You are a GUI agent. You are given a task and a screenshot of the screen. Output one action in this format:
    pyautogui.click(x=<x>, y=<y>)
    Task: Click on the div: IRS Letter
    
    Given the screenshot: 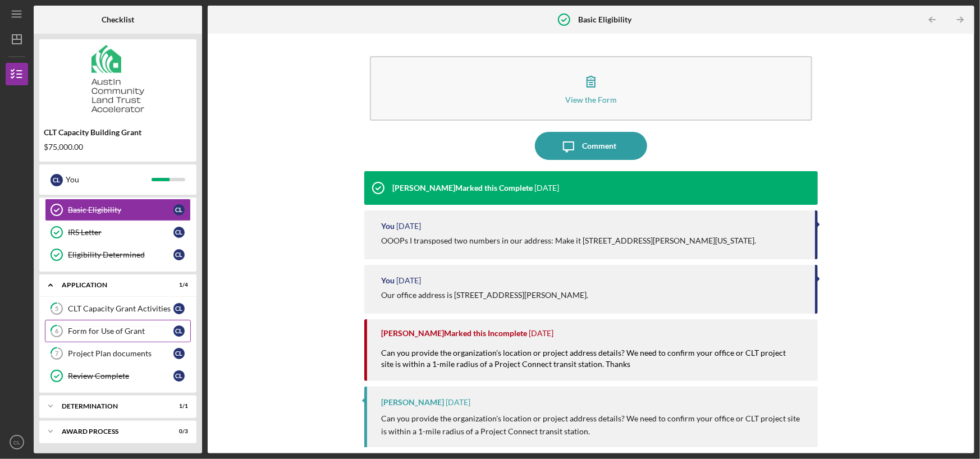 What is the action you would take?
    pyautogui.click(x=120, y=233)
    